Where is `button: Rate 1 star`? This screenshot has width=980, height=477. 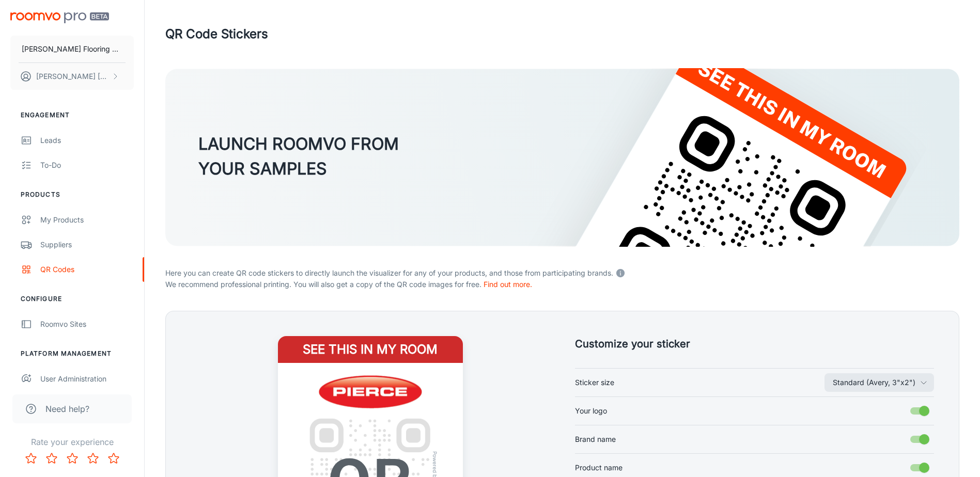 button: Rate 1 star is located at coordinates (31, 458).